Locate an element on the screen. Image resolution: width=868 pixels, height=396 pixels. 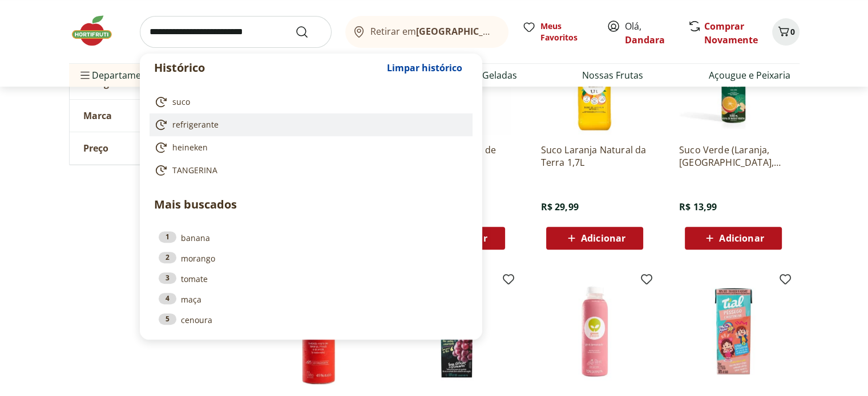
span: R$ 13,99 is located at coordinates (698, 207).